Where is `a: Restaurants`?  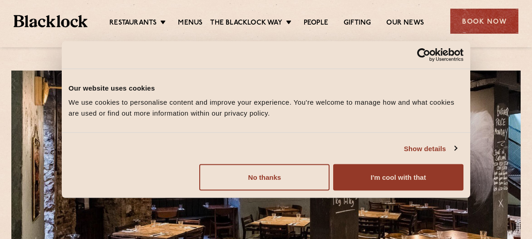 a: Restaurants is located at coordinates (133, 24).